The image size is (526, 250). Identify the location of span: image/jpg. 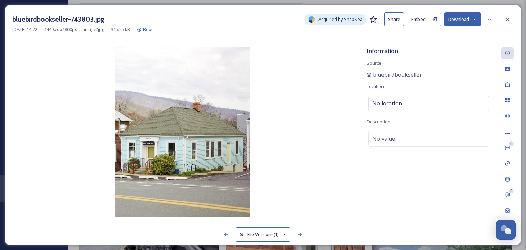
(94, 29).